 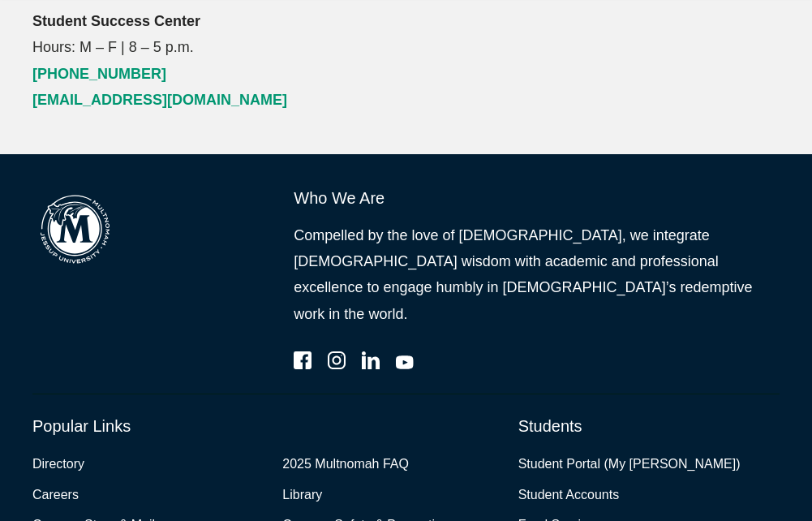 I want to click on a: YouTube, so click(x=405, y=360).